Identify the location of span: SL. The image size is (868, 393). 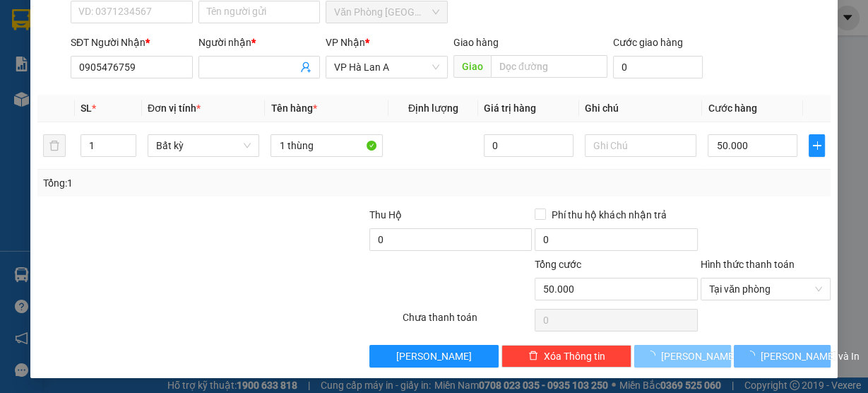
(86, 108).